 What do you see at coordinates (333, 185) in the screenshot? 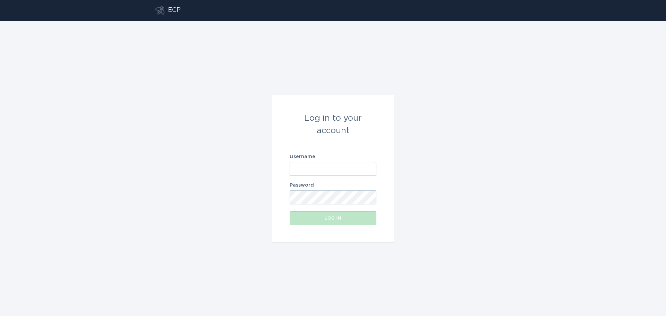
I see `label: Password` at bounding box center [333, 185].